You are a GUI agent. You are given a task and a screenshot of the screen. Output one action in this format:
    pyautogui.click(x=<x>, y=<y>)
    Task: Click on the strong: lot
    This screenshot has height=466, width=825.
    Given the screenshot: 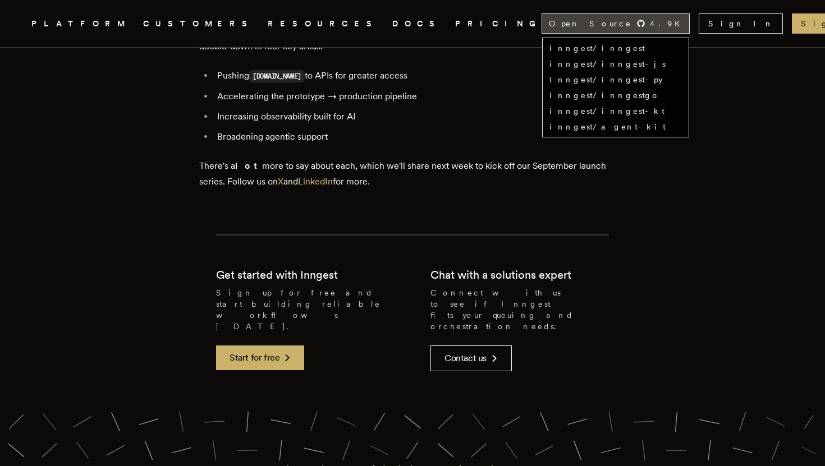 What is the action you would take?
    pyautogui.click(x=249, y=166)
    